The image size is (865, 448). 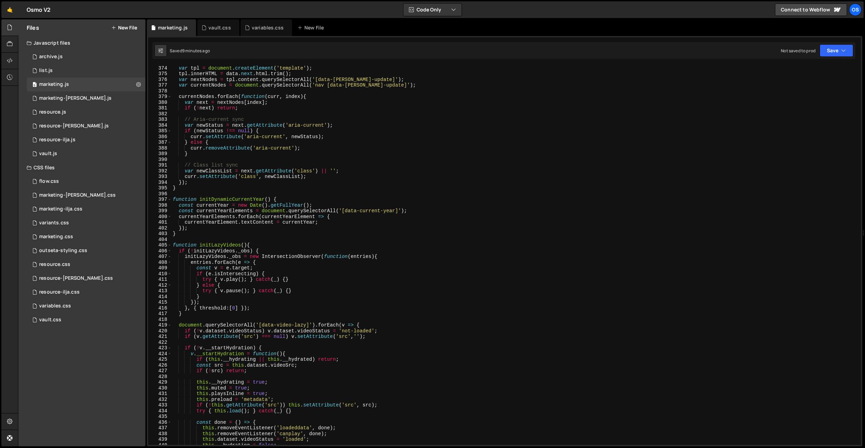 I want to click on div: resource-ilja.js, so click(x=57, y=140).